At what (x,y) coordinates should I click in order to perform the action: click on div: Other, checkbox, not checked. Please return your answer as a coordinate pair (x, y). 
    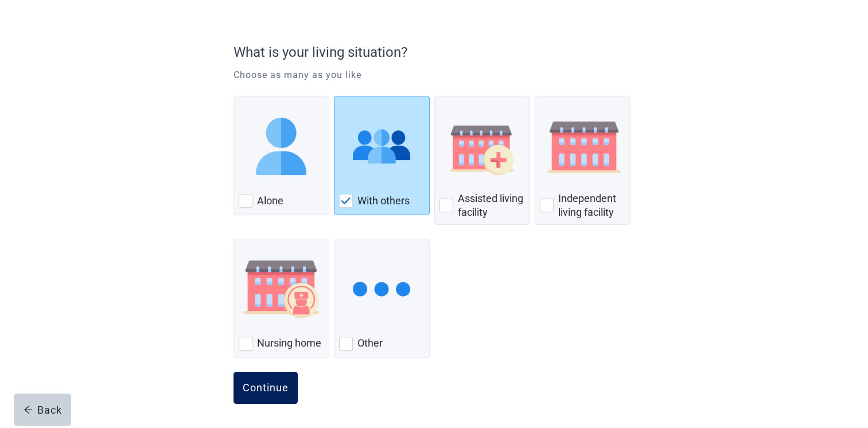
    Looking at the image, I should click on (381, 298).